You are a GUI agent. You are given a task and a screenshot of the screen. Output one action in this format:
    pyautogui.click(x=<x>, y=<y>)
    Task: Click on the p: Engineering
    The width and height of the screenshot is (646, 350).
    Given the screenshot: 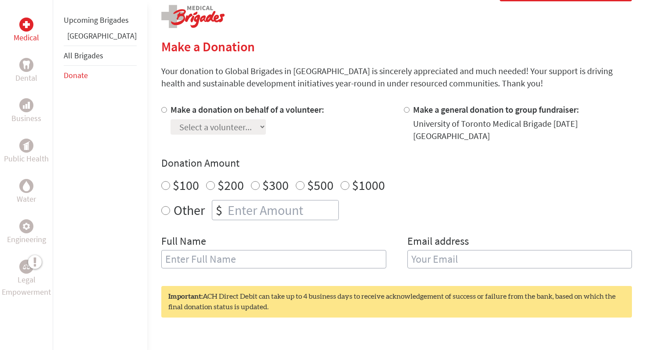 What is the action you would take?
    pyautogui.click(x=26, y=240)
    